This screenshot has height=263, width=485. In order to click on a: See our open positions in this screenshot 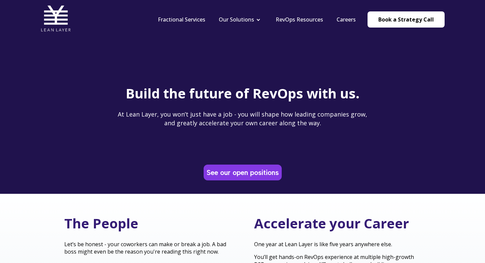, I will do `click(242, 173)`.